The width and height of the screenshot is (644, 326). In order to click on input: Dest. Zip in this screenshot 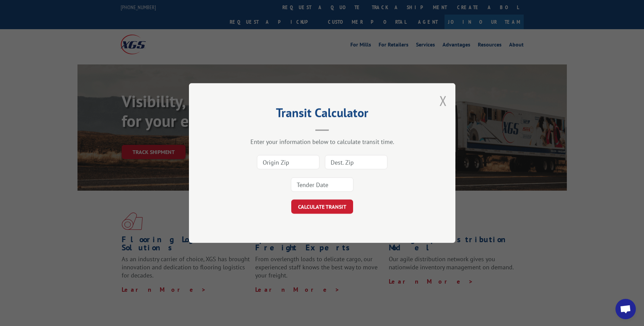, I will do `click(356, 162)`.